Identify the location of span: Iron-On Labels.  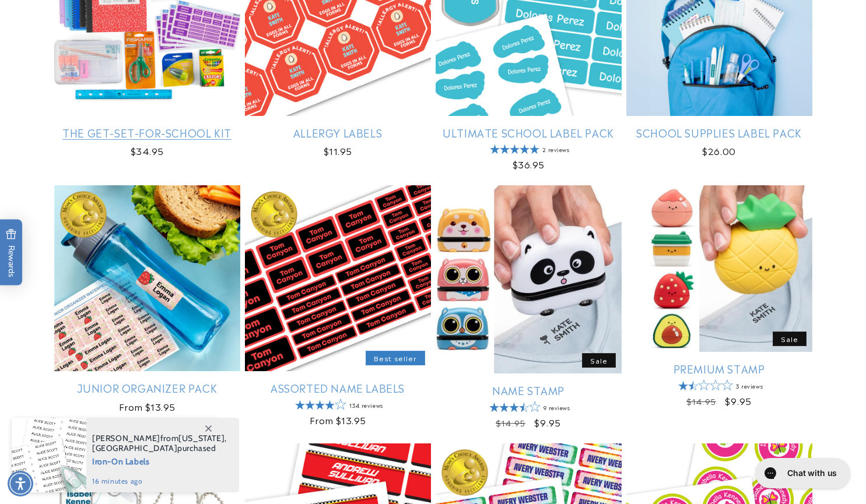
(159, 460).